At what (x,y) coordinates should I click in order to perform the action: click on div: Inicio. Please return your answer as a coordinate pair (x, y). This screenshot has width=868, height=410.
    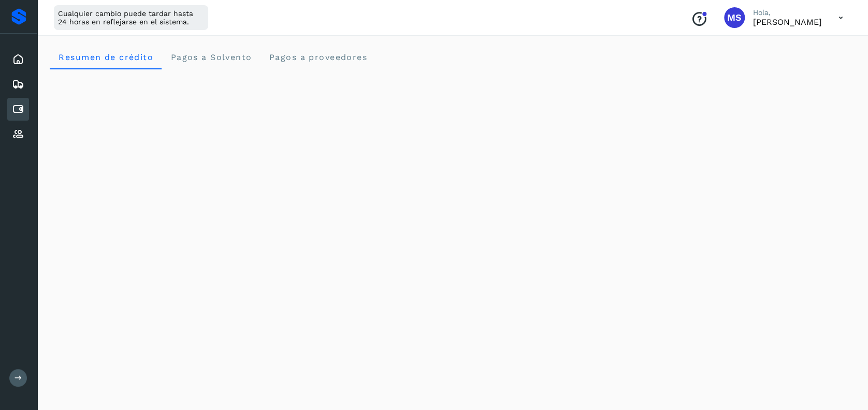
    Looking at the image, I should click on (18, 59).